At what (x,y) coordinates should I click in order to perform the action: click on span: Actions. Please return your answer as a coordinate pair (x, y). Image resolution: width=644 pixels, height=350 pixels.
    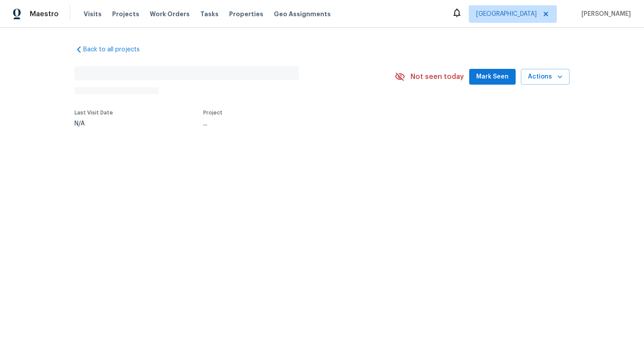
    Looking at the image, I should click on (545, 76).